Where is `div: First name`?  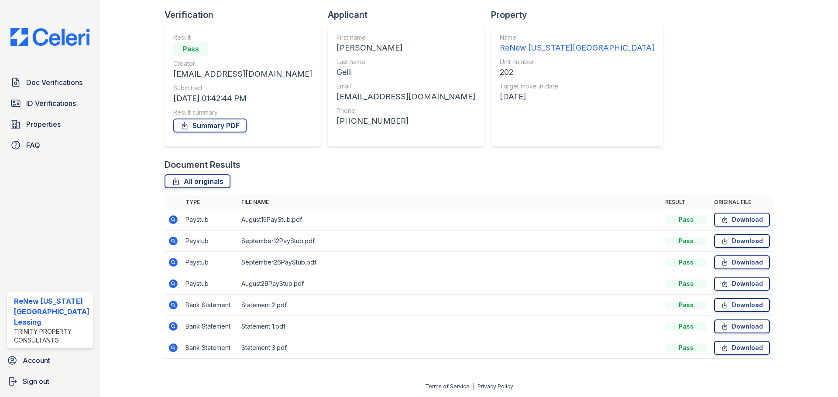
div: First name is located at coordinates (406, 38).